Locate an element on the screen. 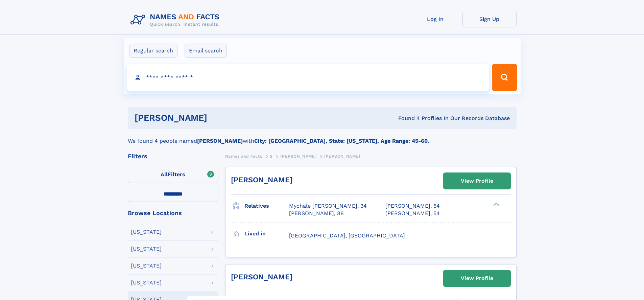 The image size is (644, 300). label: Filters is located at coordinates (173, 175).